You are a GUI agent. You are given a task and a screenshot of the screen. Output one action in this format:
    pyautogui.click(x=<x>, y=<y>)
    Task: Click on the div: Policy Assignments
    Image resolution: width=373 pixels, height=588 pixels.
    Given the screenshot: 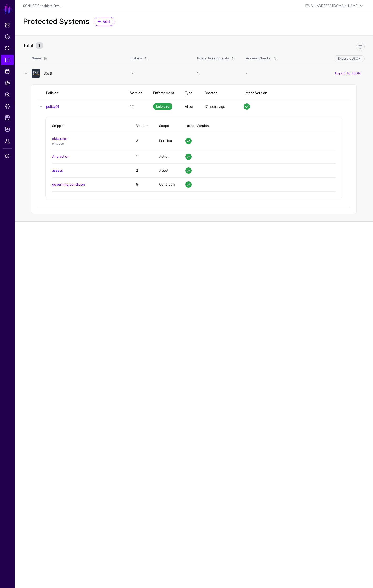 What is the action you would take?
    pyautogui.click(x=213, y=59)
    